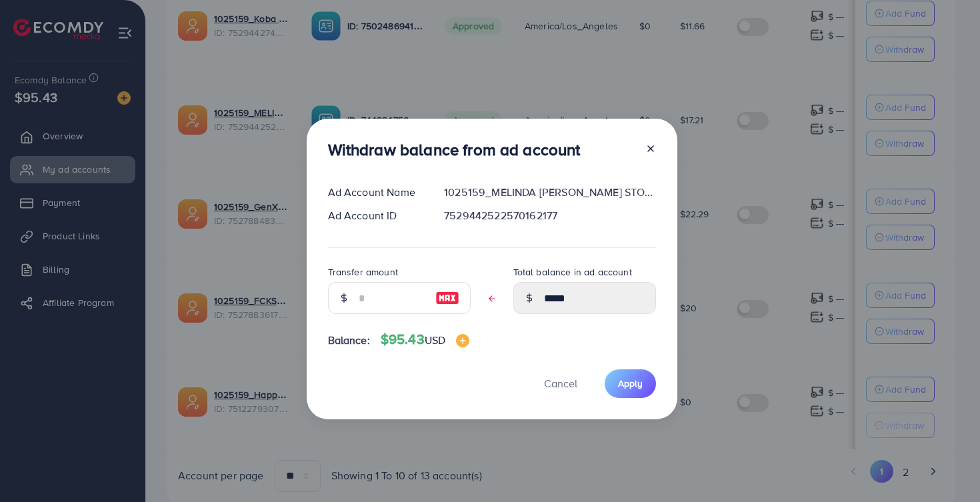  I want to click on span: Apply, so click(630, 383).